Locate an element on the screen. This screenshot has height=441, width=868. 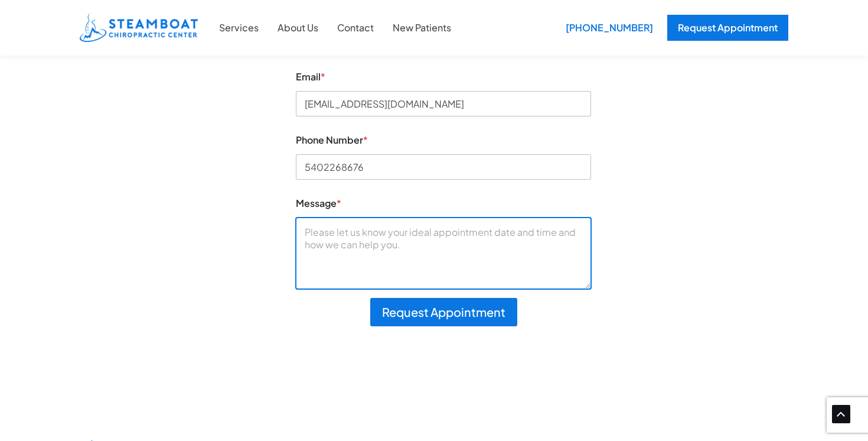
a: Contact is located at coordinates (356, 28).